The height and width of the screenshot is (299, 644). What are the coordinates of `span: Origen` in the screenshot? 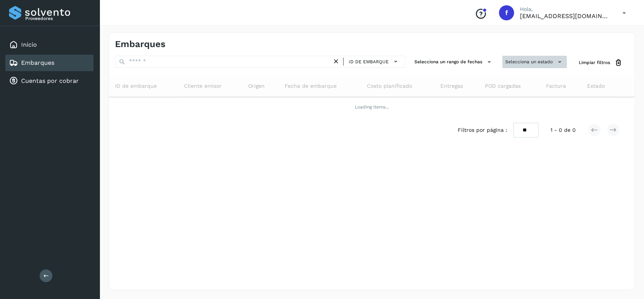 It's located at (256, 86).